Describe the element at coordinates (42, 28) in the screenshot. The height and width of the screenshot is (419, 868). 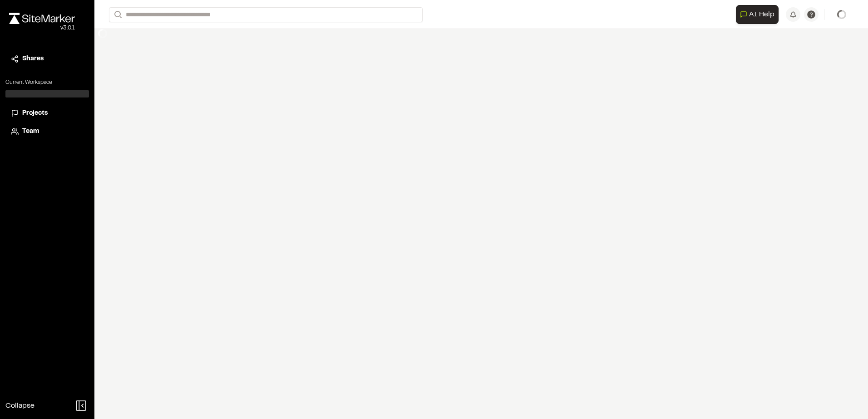
I see `div: Oh geez...please don't...` at that location.